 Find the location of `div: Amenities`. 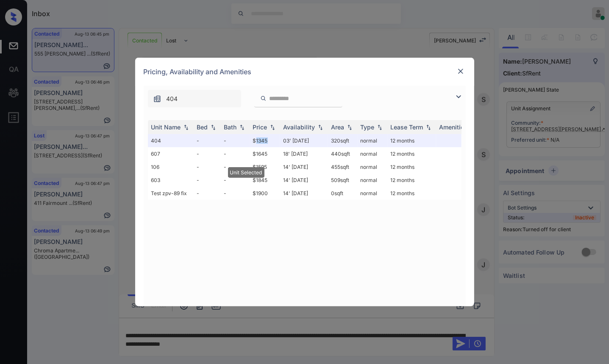

div: Amenities is located at coordinates (454, 127).